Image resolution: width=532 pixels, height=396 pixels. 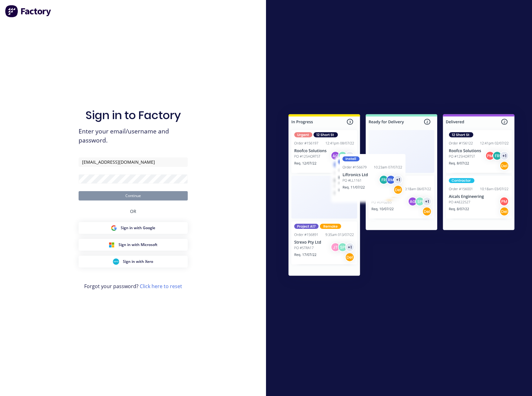 I want to click on span: Forgot your password?, so click(x=133, y=286).